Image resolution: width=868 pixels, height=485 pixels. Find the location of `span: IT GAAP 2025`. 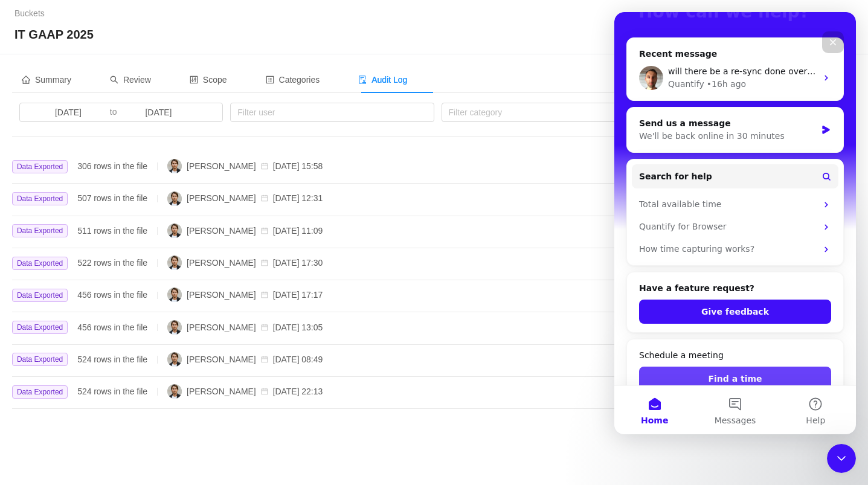

span: IT GAAP 2025 is located at coordinates (57, 34).